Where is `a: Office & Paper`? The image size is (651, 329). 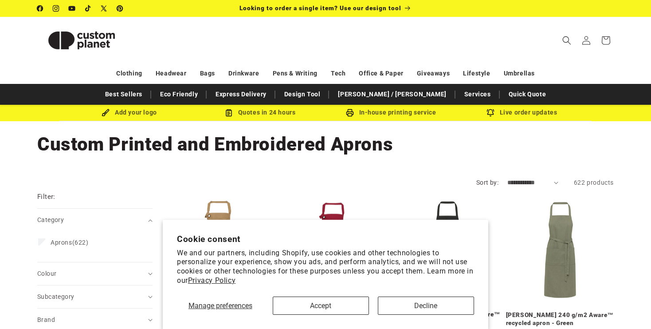 a: Office & Paper is located at coordinates (381, 73).